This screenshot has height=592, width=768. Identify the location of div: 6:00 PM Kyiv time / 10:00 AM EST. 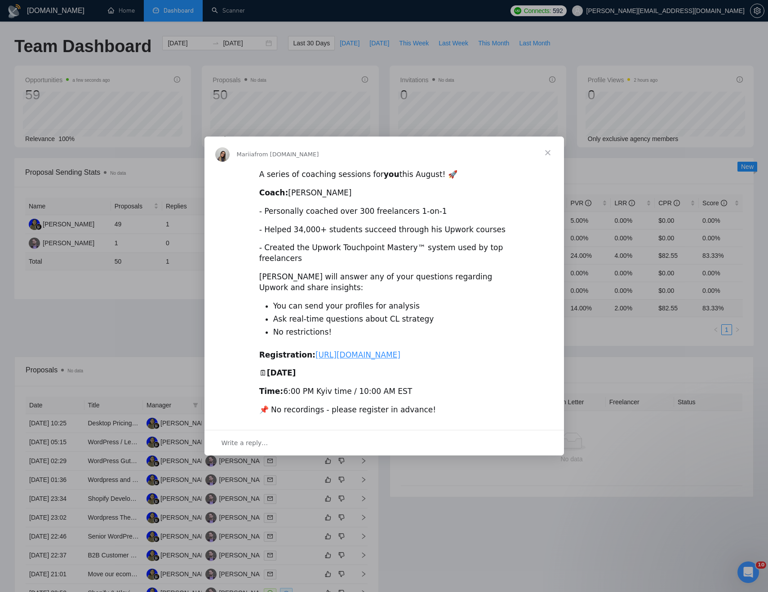
(384, 392).